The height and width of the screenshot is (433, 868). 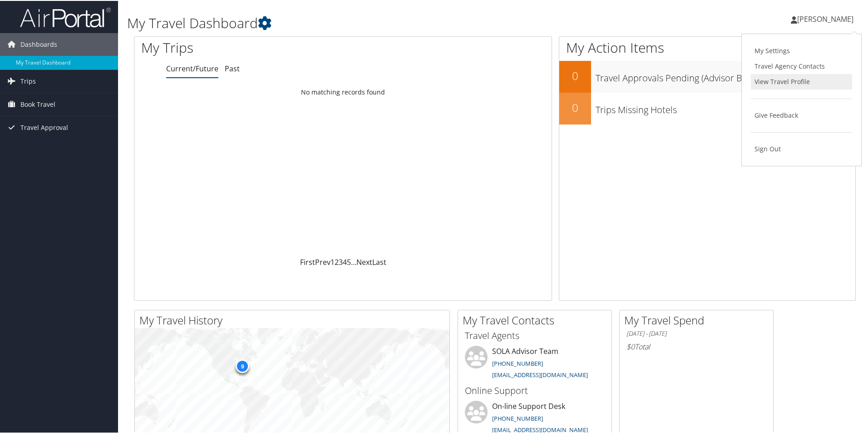 What do you see at coordinates (801, 81) in the screenshot?
I see `a: View Travel Profile` at bounding box center [801, 81].